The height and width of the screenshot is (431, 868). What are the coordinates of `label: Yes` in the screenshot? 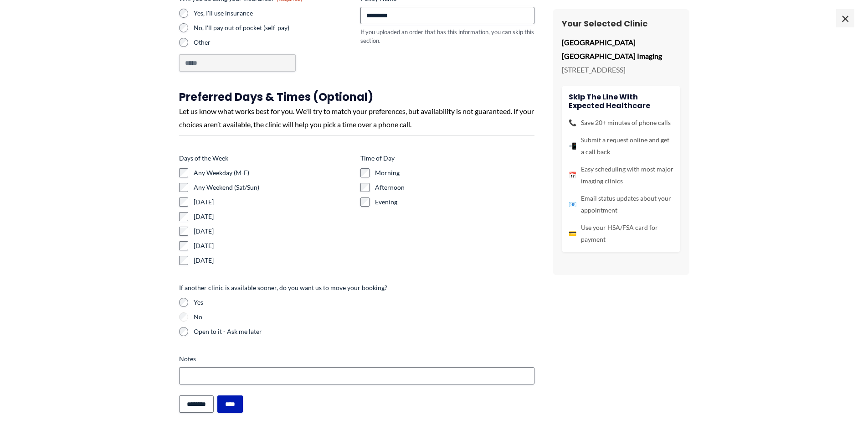 It's located at (364, 303).